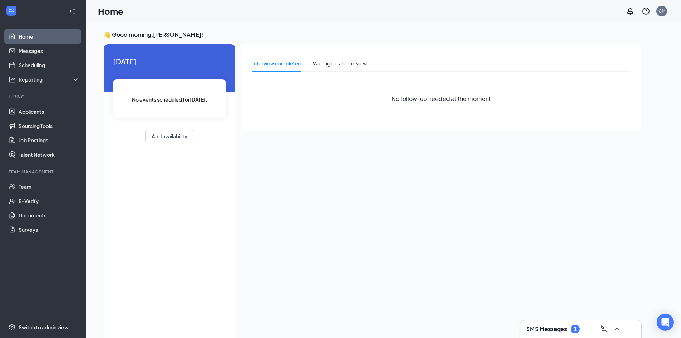 The width and height of the screenshot is (681, 338). I want to click on svg: ComposeMessage, so click(604, 329).